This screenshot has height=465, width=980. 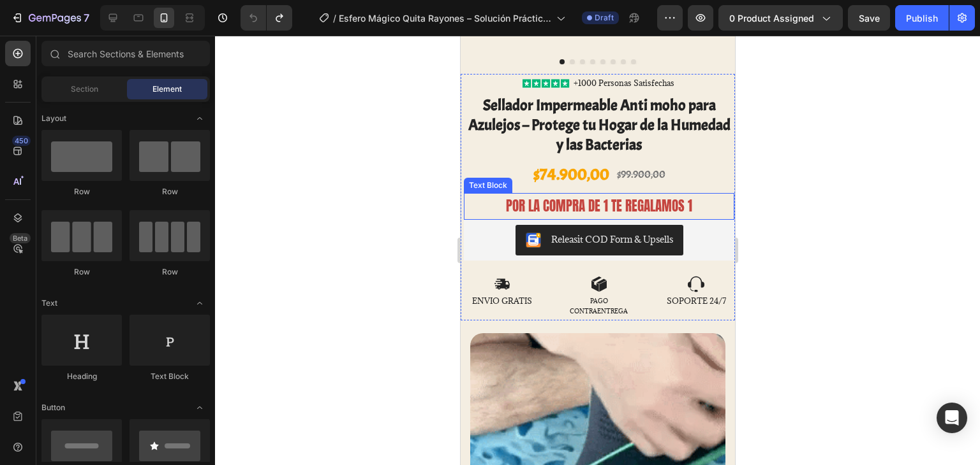 I want to click on span: Layout, so click(x=54, y=119).